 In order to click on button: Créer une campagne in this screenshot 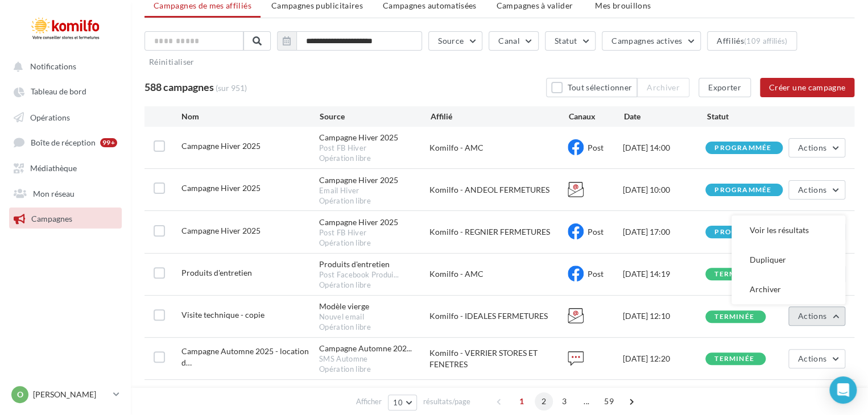, I will do `click(807, 88)`.